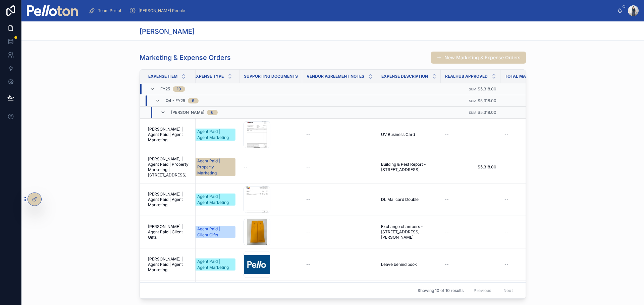 This screenshot has width=644, height=305. What do you see at coordinates (470, 167) in the screenshot?
I see `a: $5,318.00` at bounding box center [470, 167].